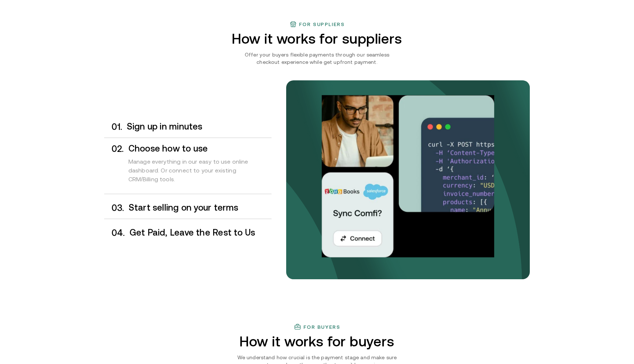  What do you see at coordinates (408, 180) in the screenshot?
I see `img: bg` at bounding box center [408, 180].